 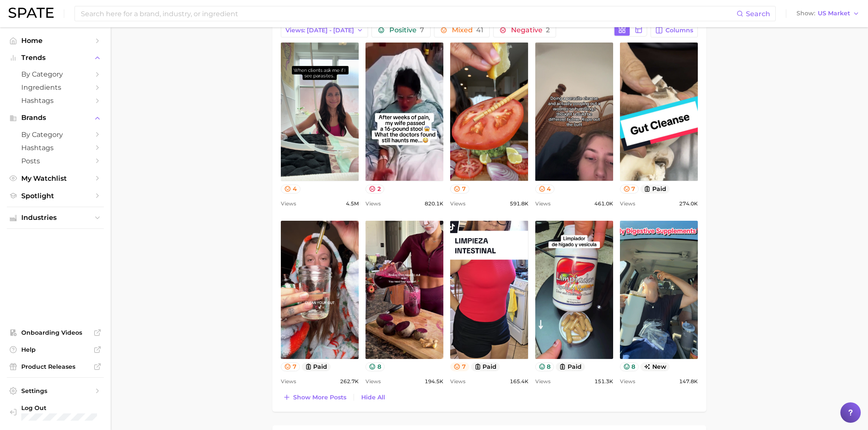 I want to click on span: 274.0k, so click(x=688, y=204).